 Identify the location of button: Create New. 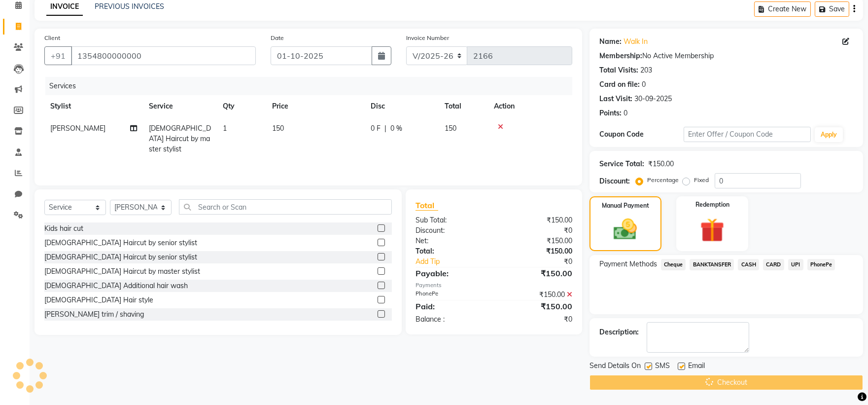
(782, 9).